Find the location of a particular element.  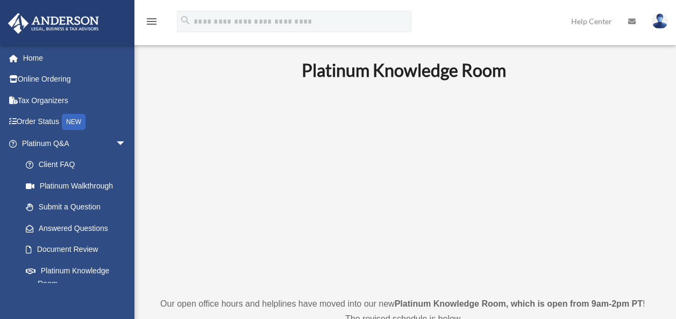

a: Client FAQ is located at coordinates (79, 165).